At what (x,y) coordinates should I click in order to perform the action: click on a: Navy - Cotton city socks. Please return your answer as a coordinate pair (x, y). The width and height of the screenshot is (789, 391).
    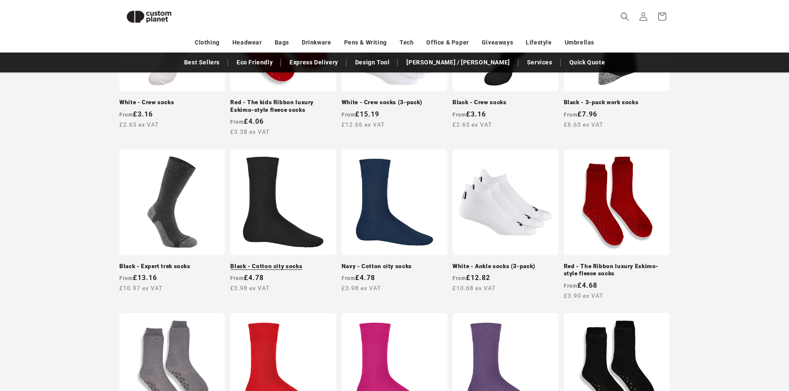
    Looking at the image, I should click on (394, 266).